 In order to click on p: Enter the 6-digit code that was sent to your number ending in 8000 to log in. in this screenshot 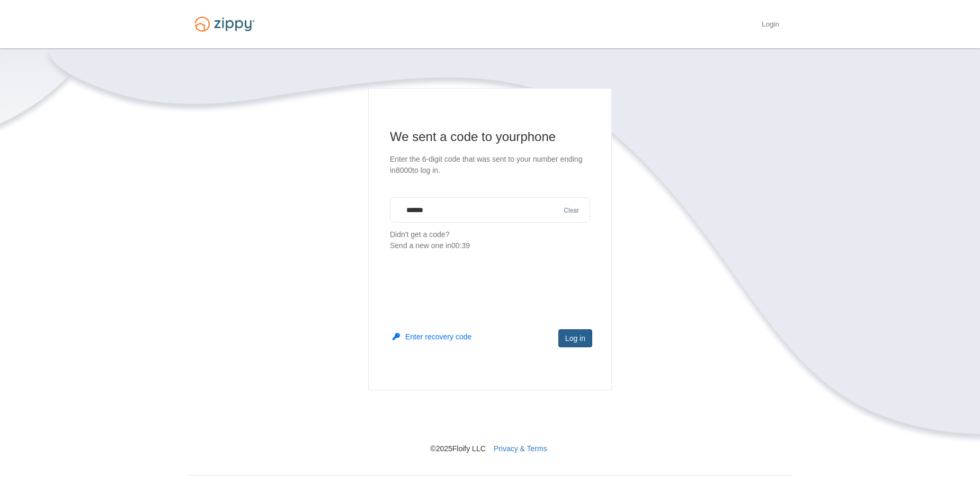, I will do `click(490, 165)`.